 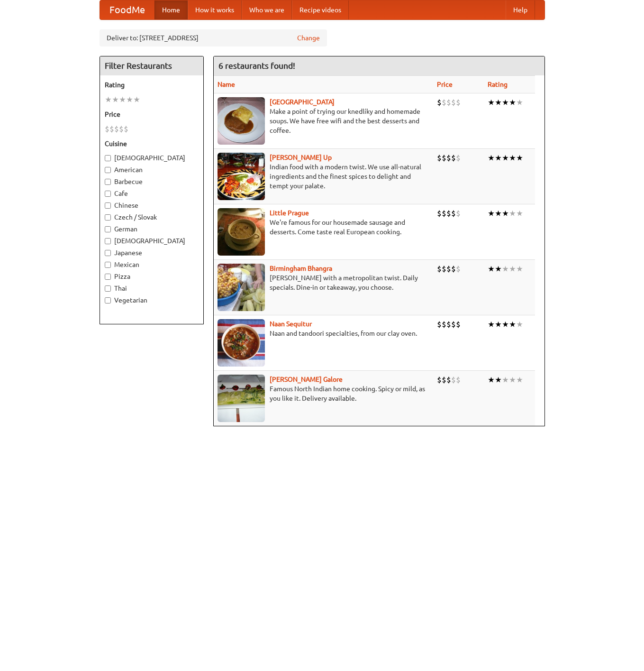 What do you see at coordinates (152, 206) in the screenshot?
I see `label: Chinese` at bounding box center [152, 206].